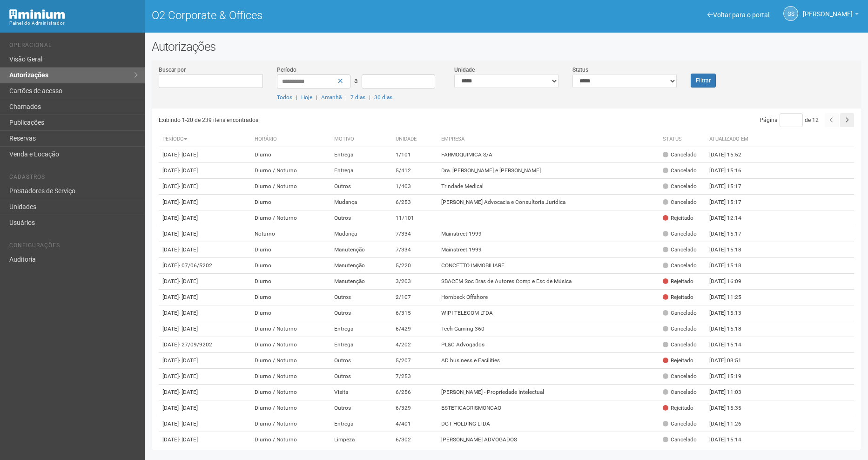 Image resolution: width=868 pixels, height=460 pixels. I want to click on th: Empresa, so click(548, 139).